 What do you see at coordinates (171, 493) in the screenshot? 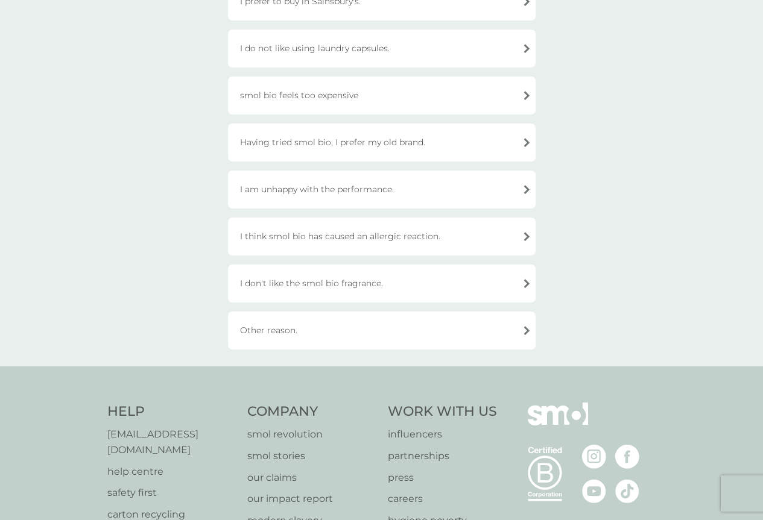
I see `a: safety first` at bounding box center [171, 493].